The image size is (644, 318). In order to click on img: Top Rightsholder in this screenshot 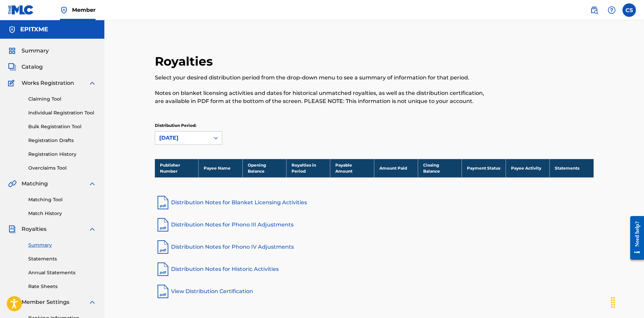, I will do `click(64, 10)`.